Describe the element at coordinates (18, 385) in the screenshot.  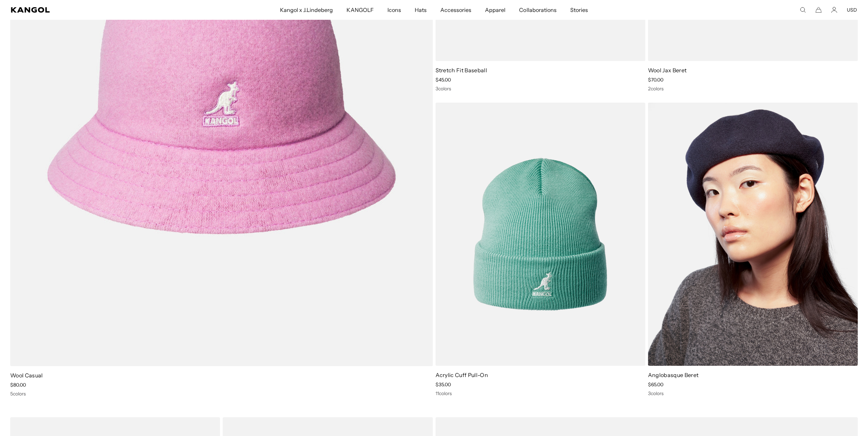
I see `span: $80.00` at that location.